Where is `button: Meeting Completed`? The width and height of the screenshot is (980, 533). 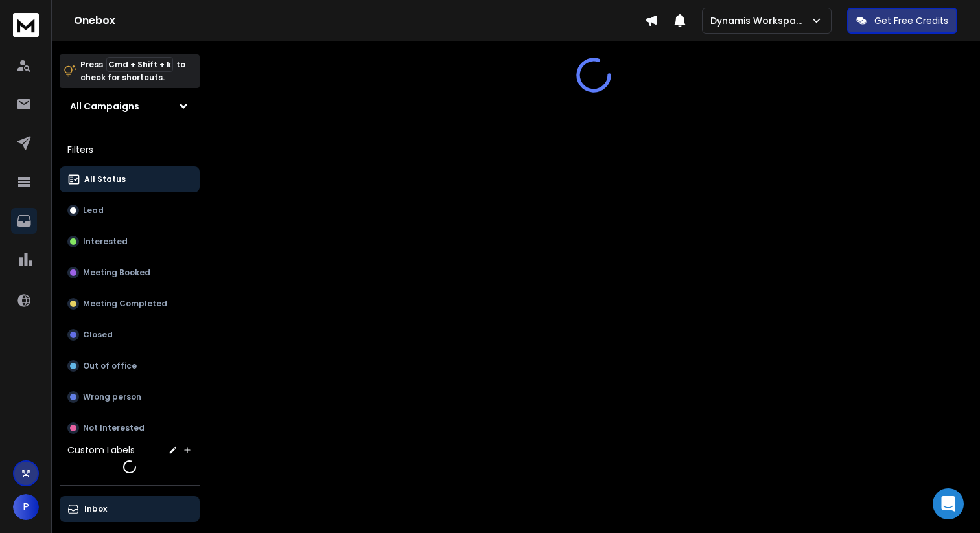 button: Meeting Completed is located at coordinates (130, 304).